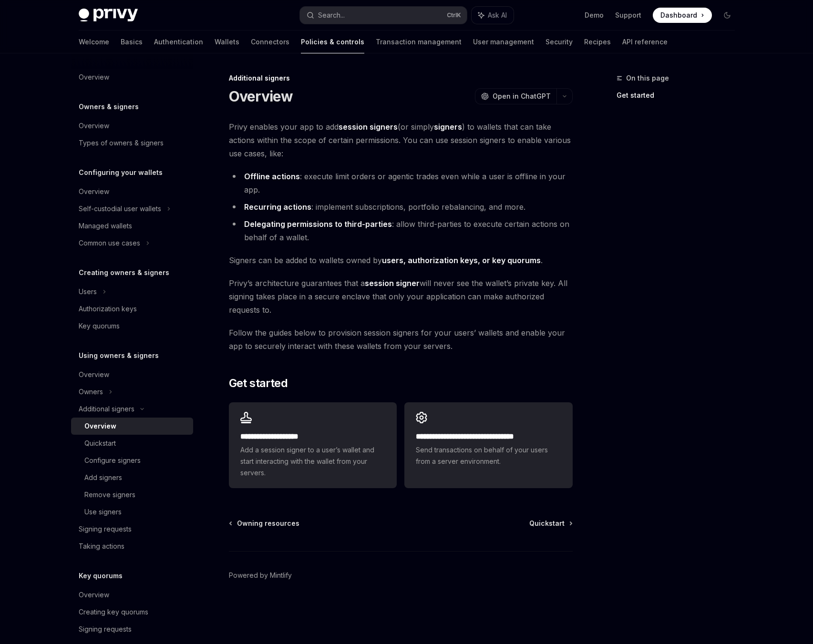  I want to click on div: Remove signers, so click(110, 495).